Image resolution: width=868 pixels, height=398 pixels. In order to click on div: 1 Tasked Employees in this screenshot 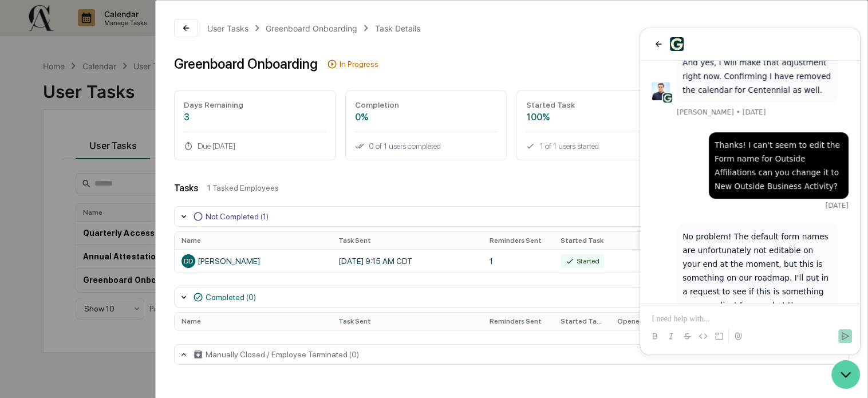, I will do `click(451, 187)`.